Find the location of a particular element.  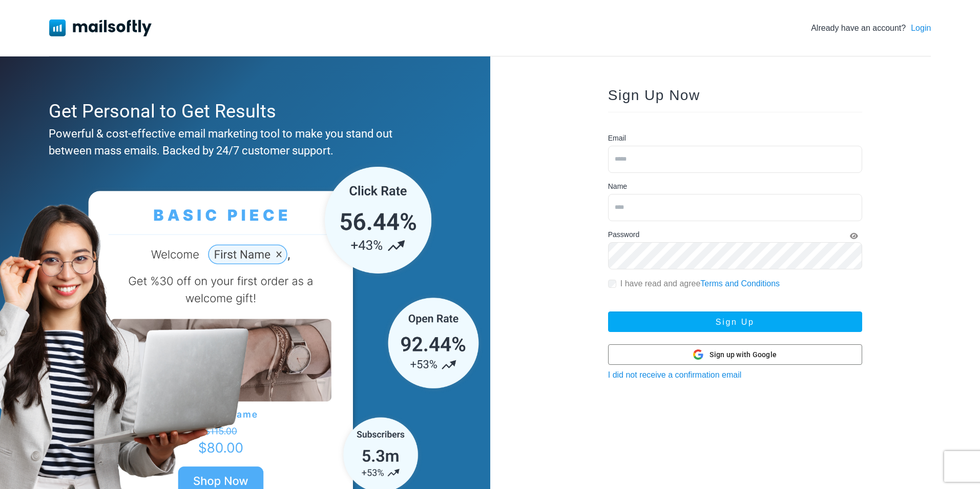

div: Already have an account? is located at coordinates (871, 28).